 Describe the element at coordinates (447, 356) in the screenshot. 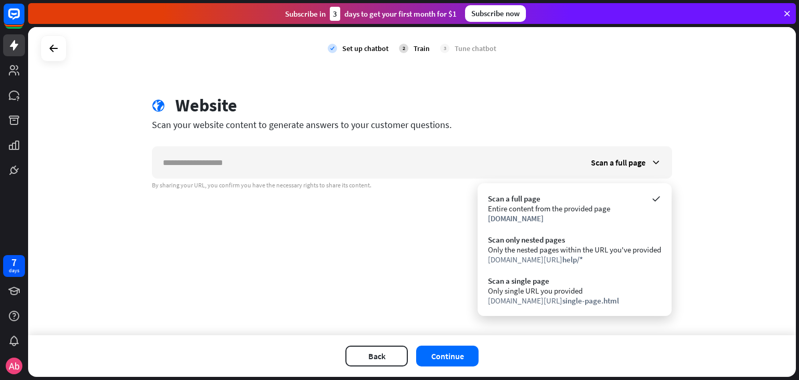

I see `button: Continue` at that location.